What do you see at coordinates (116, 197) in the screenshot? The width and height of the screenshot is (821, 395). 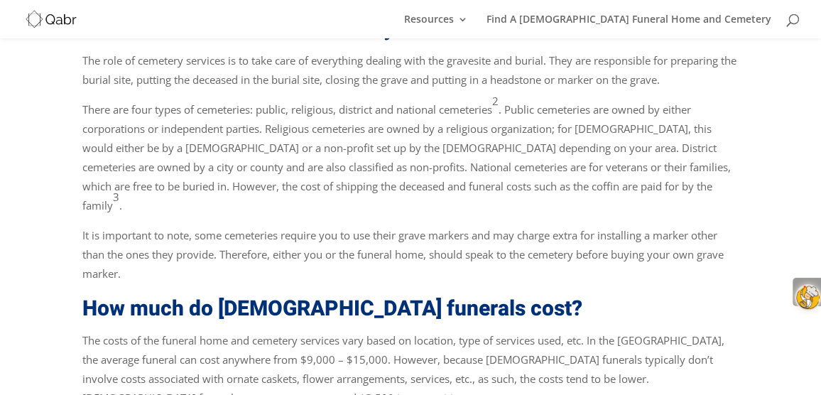 I see `sup: 3` at bounding box center [116, 197].